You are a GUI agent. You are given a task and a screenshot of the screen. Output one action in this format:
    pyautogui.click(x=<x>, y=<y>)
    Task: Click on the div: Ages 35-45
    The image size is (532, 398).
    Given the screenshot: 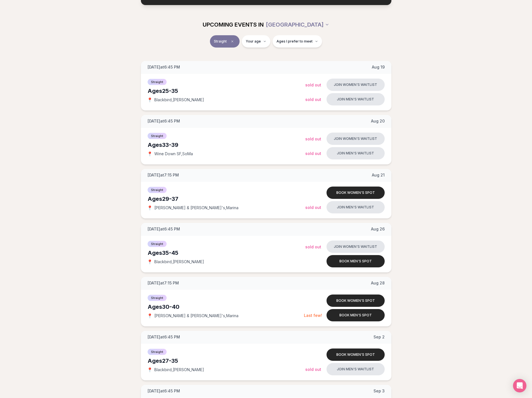 What is the action you would take?
    pyautogui.click(x=227, y=253)
    